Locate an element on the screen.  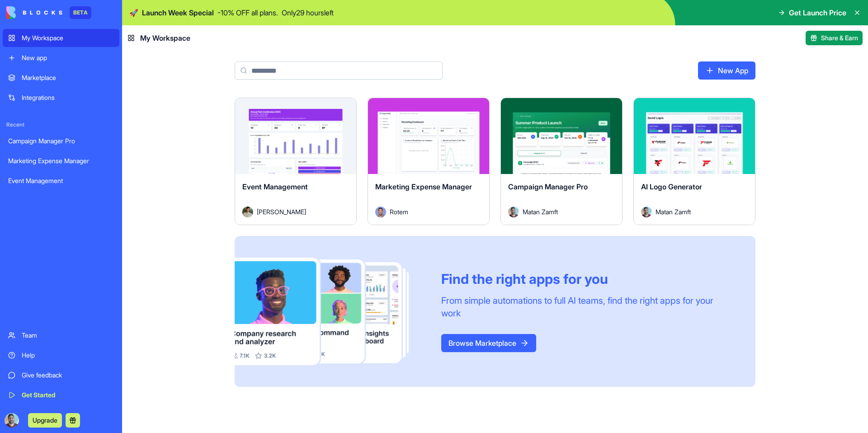
span: Campaign Manager Pro is located at coordinates (548, 187).